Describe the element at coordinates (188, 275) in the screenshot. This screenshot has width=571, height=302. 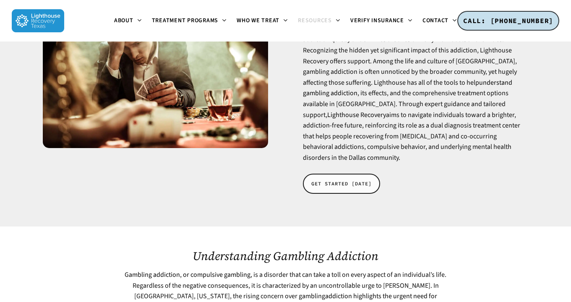
I see `span: Gambling addiction, or compulsive gambling` at that location.